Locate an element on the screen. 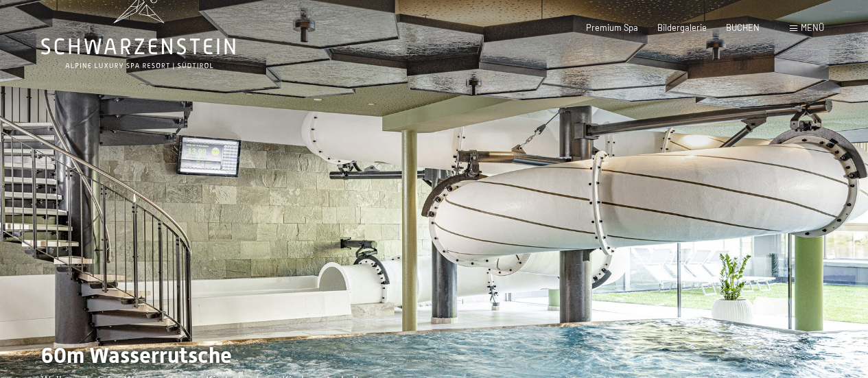 The image size is (868, 378). span: Menü is located at coordinates (813, 27).